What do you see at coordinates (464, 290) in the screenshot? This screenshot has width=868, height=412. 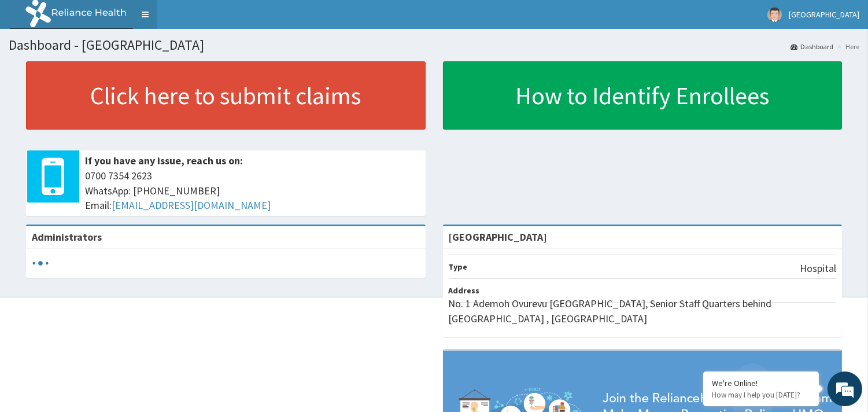 I see `b: Address` at bounding box center [464, 290].